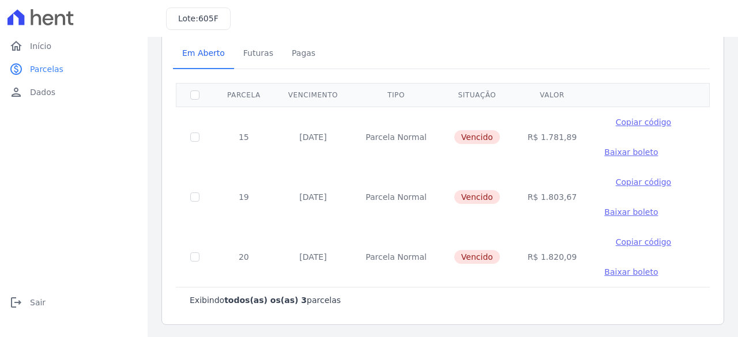  What do you see at coordinates (258, 53) in the screenshot?
I see `span: Futuras` at bounding box center [258, 53].